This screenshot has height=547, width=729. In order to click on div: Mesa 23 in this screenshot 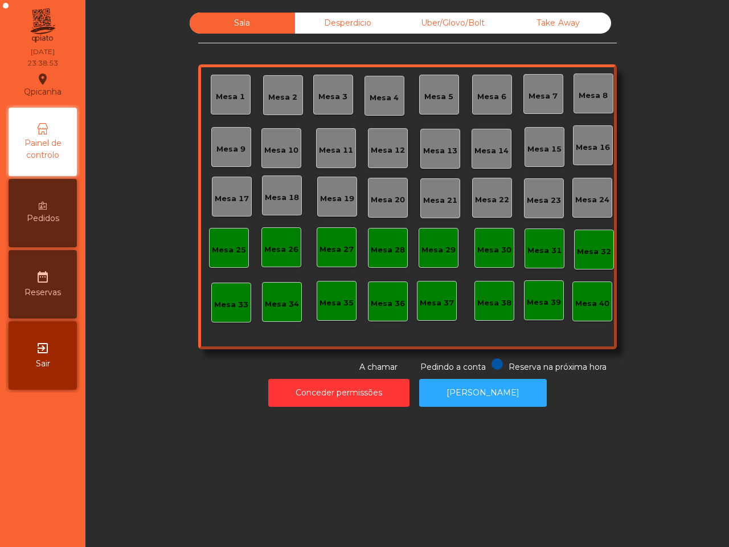, I will do `click(544, 200)`.